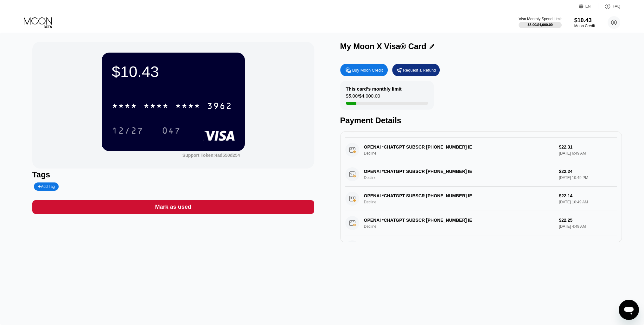 Image resolution: width=644 pixels, height=325 pixels. What do you see at coordinates (585, 26) in the screenshot?
I see `div: Moon Credit` at bounding box center [585, 26].